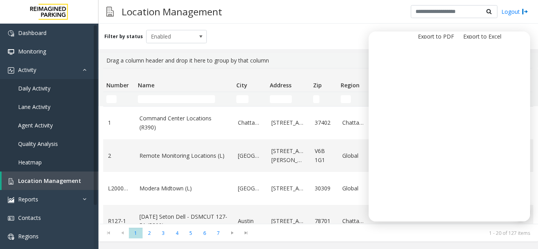 The height and width of the screenshot is (249, 538). I want to click on a: L20000500, so click(119, 189).